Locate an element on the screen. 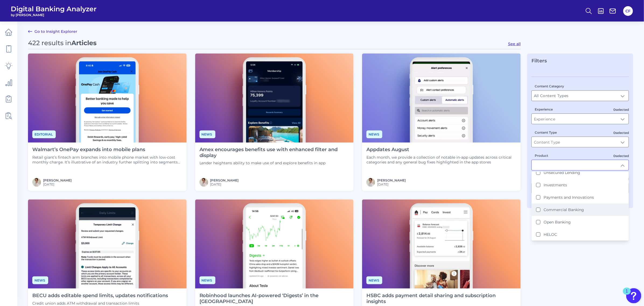 Image resolution: width=644 pixels, height=306 pixels. label: Content Type is located at coordinates (546, 132).